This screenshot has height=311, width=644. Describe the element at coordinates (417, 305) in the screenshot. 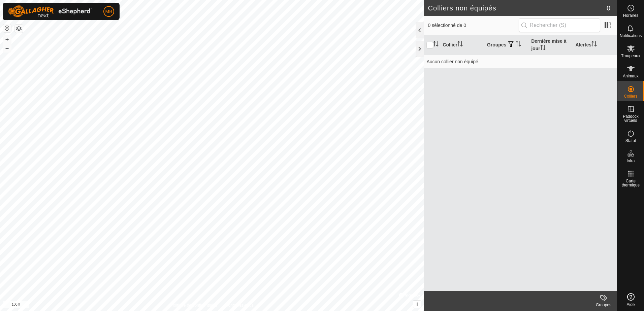

I see `button: i` at that location.